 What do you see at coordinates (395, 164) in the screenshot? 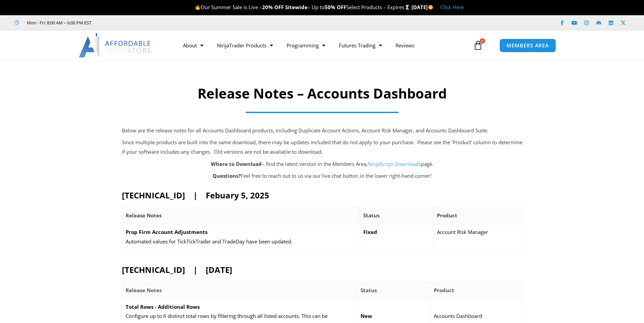
I see `a: NinjaScript Downloads` at bounding box center [395, 164].